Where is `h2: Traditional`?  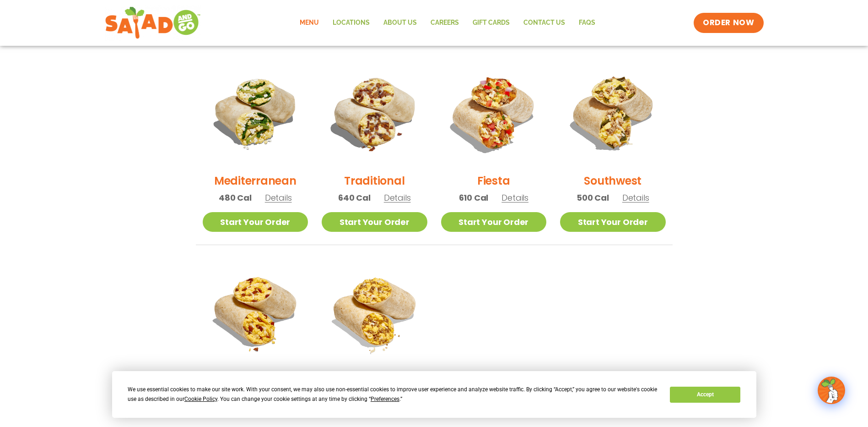
h2: Traditional is located at coordinates (375, 181).